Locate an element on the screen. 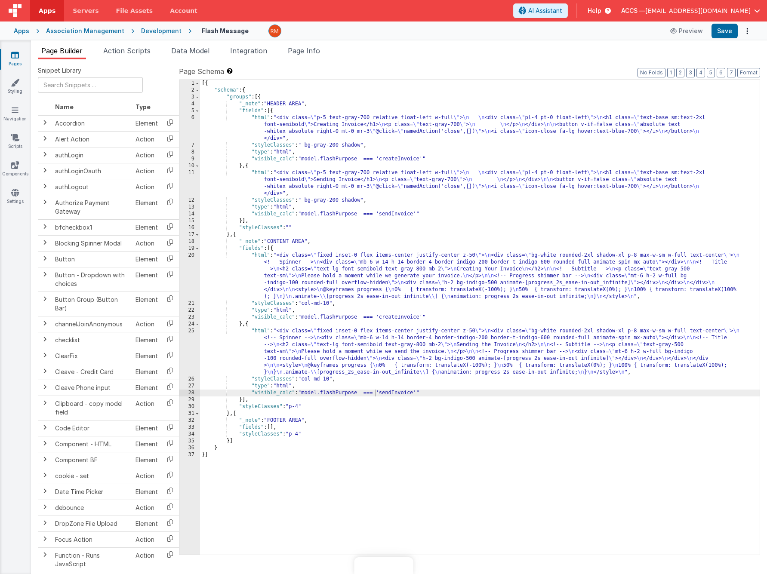 The height and width of the screenshot is (574, 767). td: channelJoinAnonymous is located at coordinates (92, 324).